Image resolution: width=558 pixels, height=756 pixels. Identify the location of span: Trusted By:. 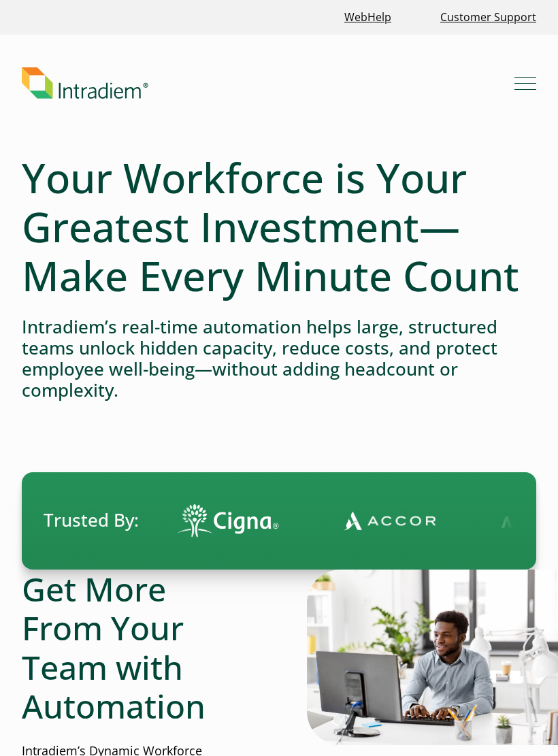
(91, 520).